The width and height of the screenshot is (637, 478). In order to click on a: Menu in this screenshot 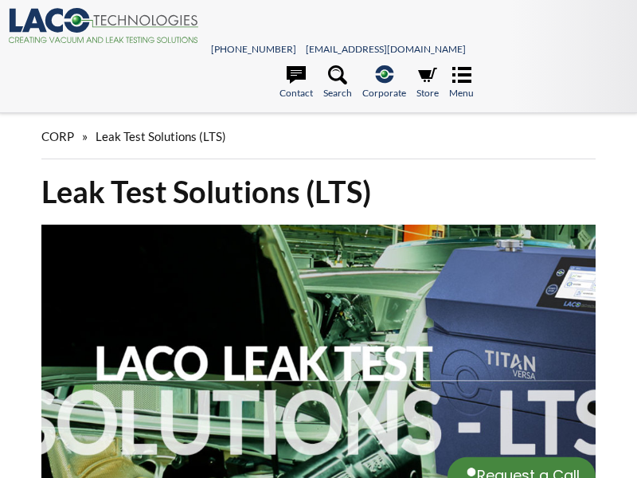, I will do `click(461, 83)`.